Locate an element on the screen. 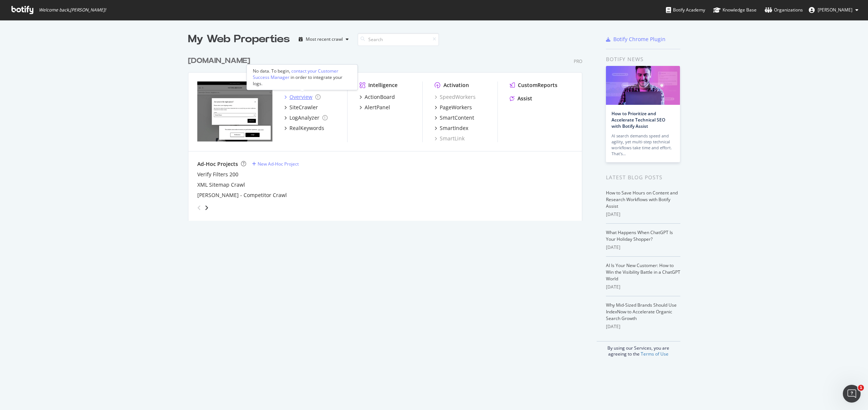  a: SmartContent is located at coordinates (454, 118).